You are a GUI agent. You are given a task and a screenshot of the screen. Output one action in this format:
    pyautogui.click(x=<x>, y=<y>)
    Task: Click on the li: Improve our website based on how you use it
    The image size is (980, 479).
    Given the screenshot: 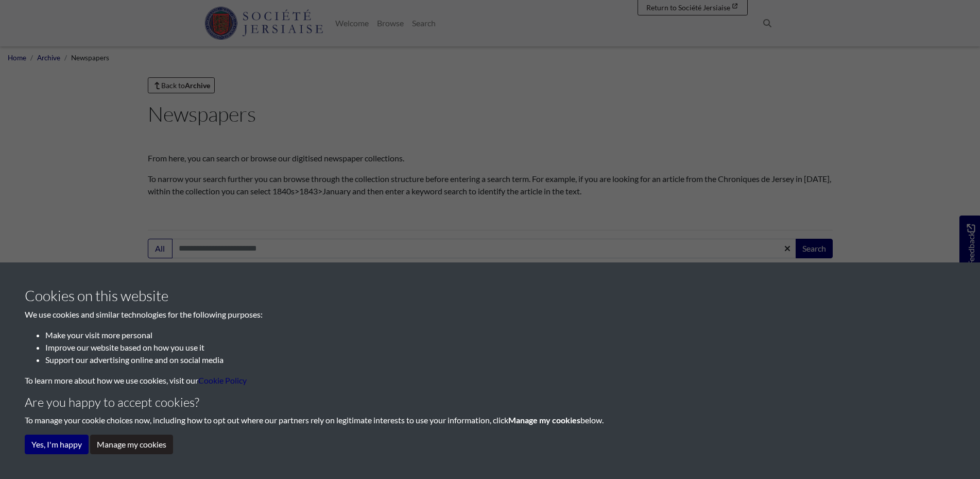 What is the action you would take?
    pyautogui.click(x=500, y=347)
    